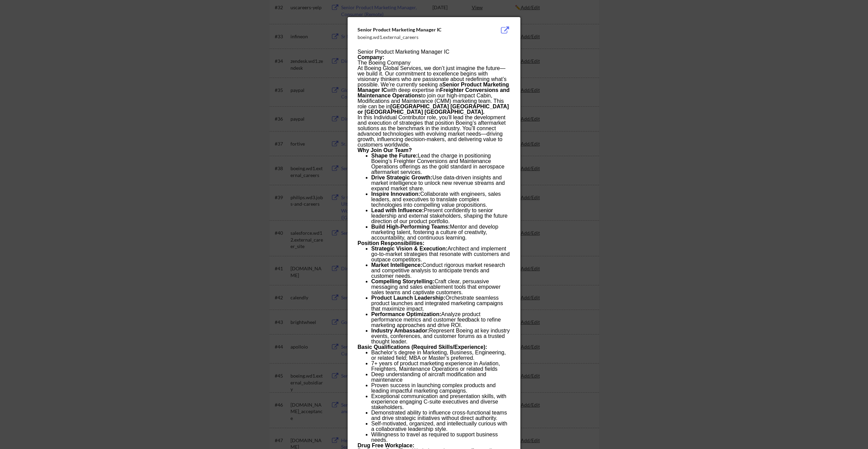  What do you see at coordinates (441, 427) in the screenshot?
I see `li: Self-motivated, organized, and intellectually curious with a collaborative leadership style.` at bounding box center [441, 427].